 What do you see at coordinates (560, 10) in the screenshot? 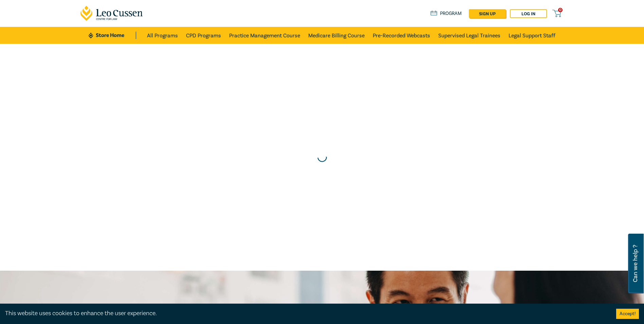
I see `span: 0` at bounding box center [560, 10].